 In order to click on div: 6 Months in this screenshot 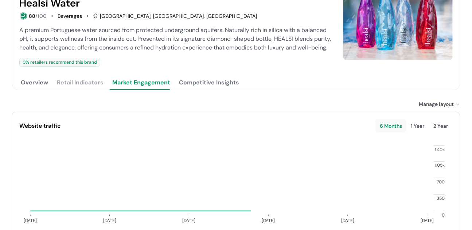, I will do `click(391, 126)`.